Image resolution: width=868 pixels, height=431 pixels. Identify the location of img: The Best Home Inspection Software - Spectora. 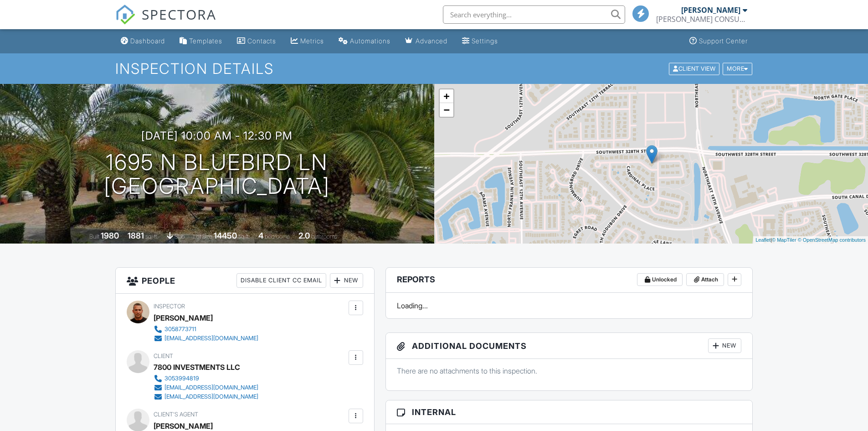
(125, 15).